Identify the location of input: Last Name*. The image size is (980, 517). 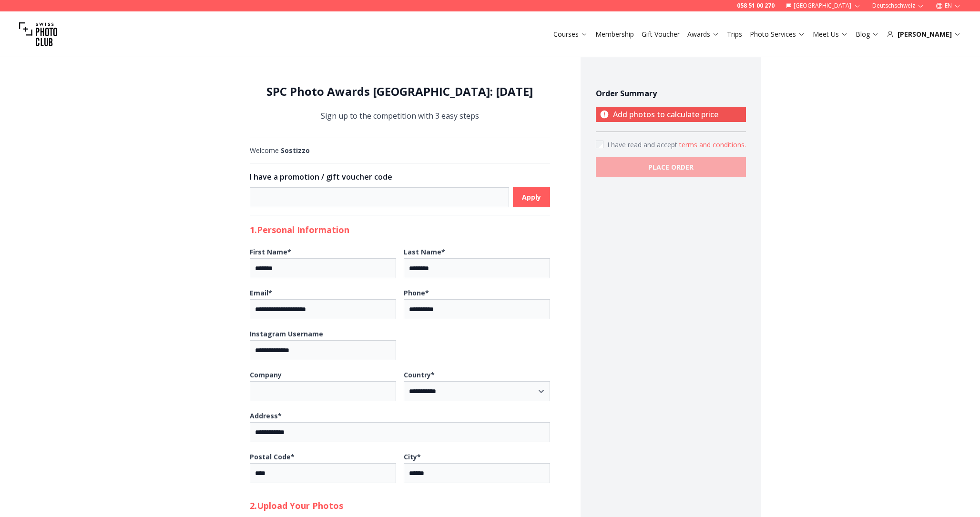
(477, 268).